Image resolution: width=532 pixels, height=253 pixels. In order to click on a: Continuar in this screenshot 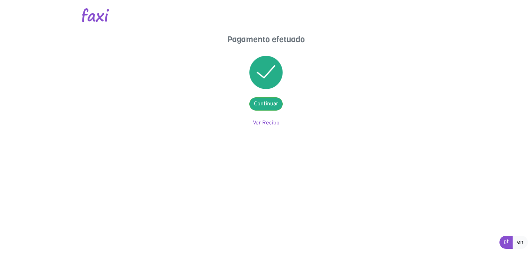, I will do `click(266, 104)`.